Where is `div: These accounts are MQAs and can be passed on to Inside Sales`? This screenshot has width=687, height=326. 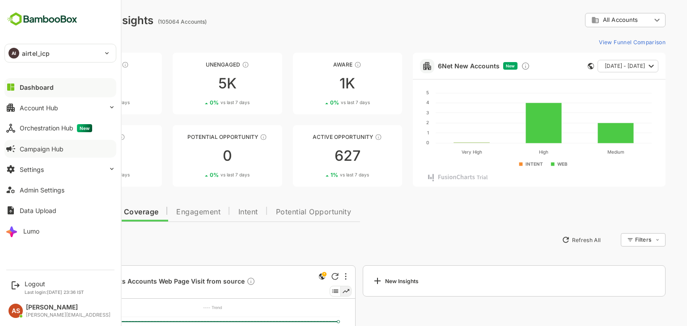
div: These accounts are MQAs and can be passed on to Inside Sales is located at coordinates (232, 137).